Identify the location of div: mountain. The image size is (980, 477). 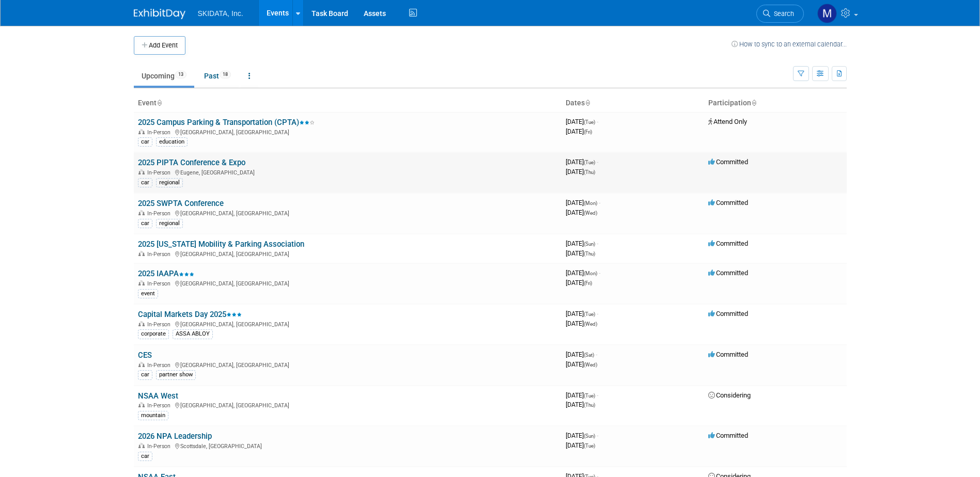
(153, 415).